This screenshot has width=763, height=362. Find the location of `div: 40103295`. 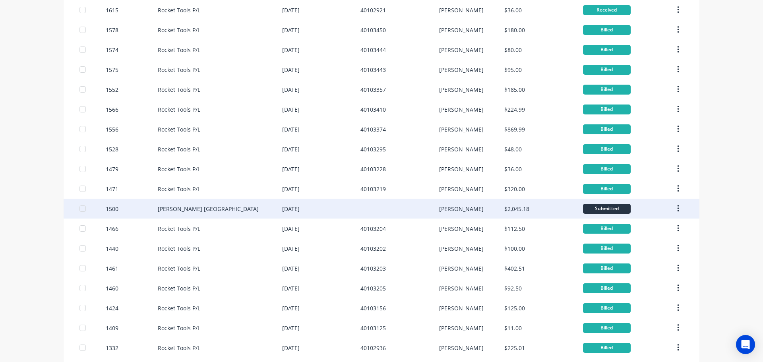

div: 40103295 is located at coordinates (373, 149).